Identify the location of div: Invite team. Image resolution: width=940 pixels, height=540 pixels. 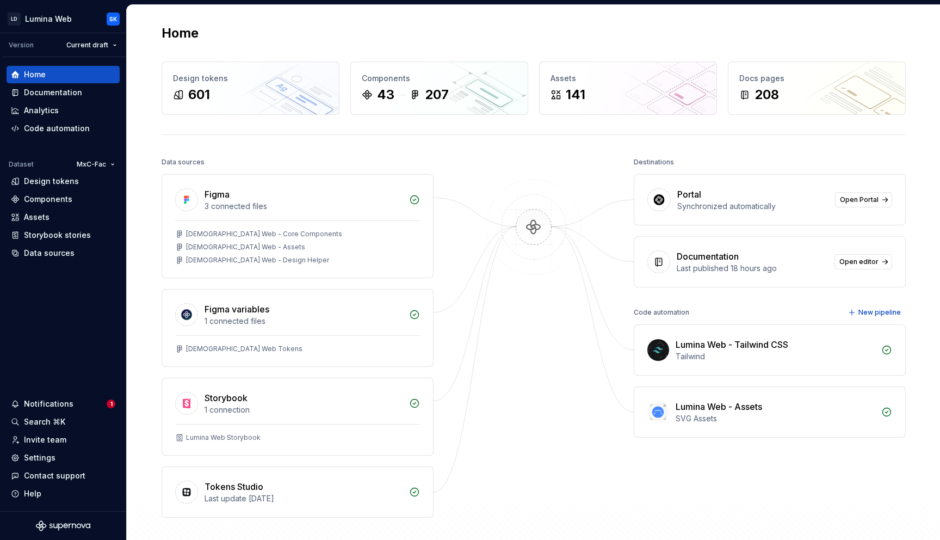
(45, 440).